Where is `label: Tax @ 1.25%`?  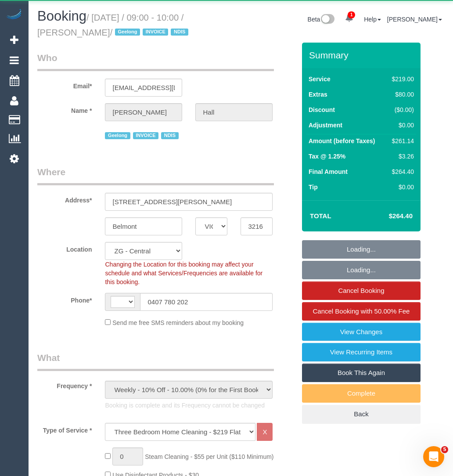 label: Tax @ 1.25% is located at coordinates (327, 156).